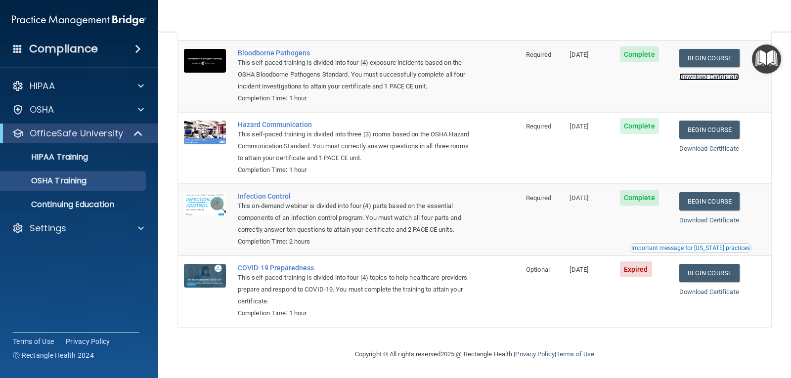  What do you see at coordinates (53, 356) in the screenshot?
I see `span: Ⓒ Rectangle Health 2024` at bounding box center [53, 356].